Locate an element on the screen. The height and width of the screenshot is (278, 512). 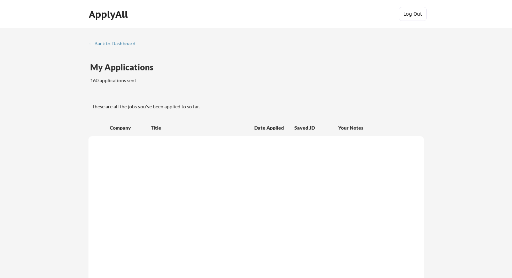
div: Your Notes is located at coordinates (378, 128).